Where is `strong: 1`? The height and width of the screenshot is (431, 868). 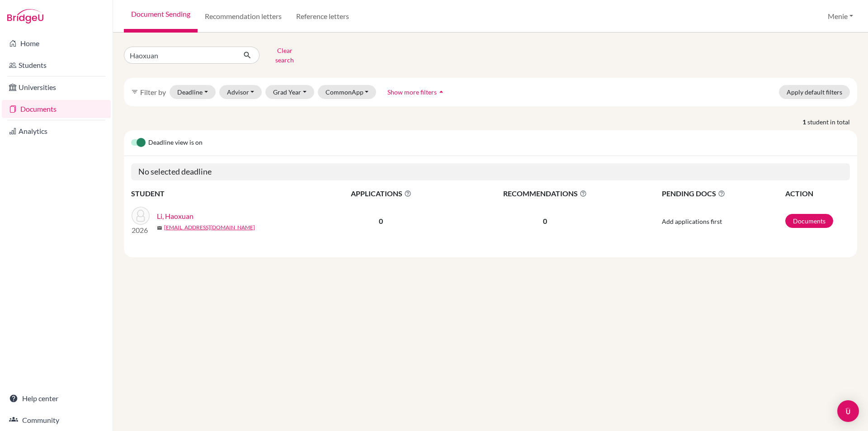 strong: 1 is located at coordinates (805, 122).